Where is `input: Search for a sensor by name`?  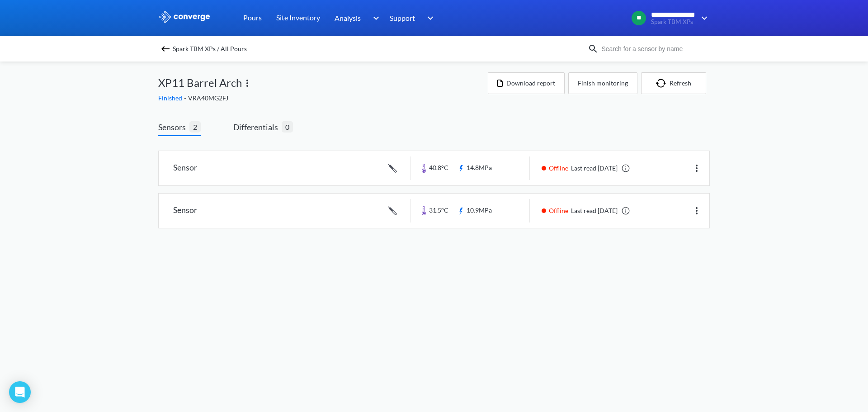 input: Search for a sensor by name is located at coordinates (653, 49).